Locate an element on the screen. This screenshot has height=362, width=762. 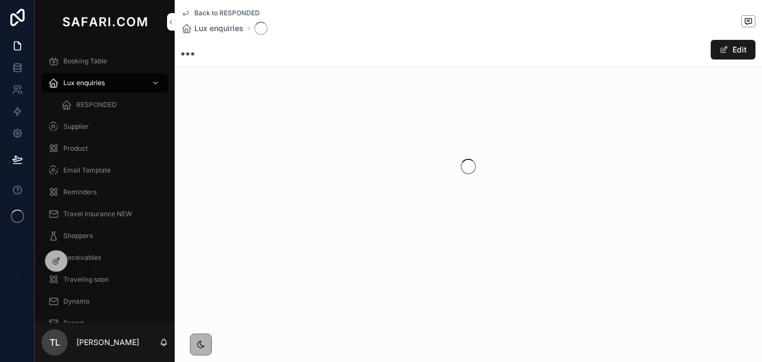
span: Back to RESPONDED is located at coordinates (227, 13).